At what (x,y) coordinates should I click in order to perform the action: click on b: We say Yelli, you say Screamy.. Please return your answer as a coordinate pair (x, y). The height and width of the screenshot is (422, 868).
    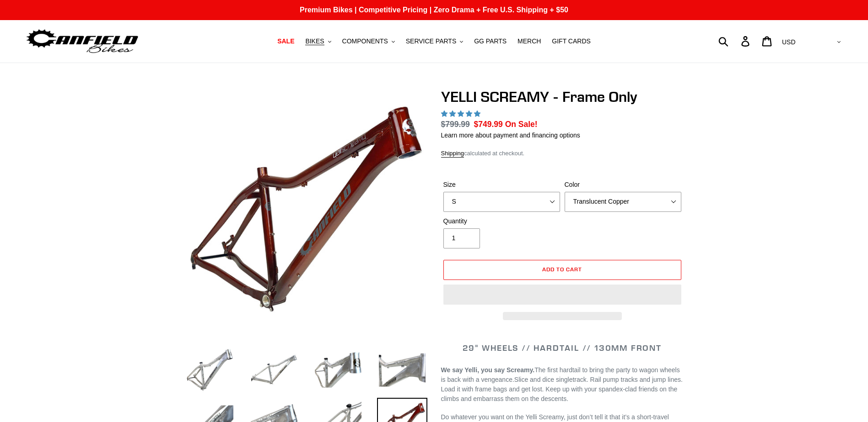
    Looking at the image, I should click on (488, 370).